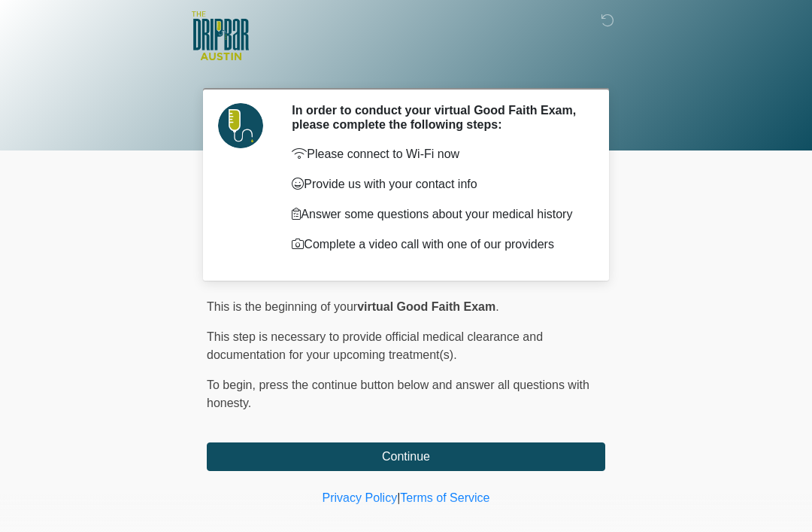 The width and height of the screenshot is (812, 532). I want to click on p: Please connect to Wi-Fi now, so click(437, 154).